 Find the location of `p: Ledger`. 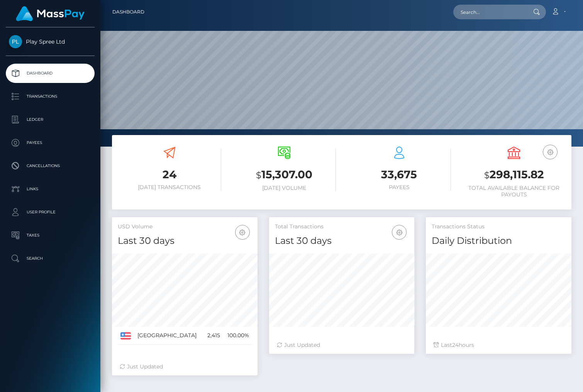

p: Ledger is located at coordinates (50, 119).